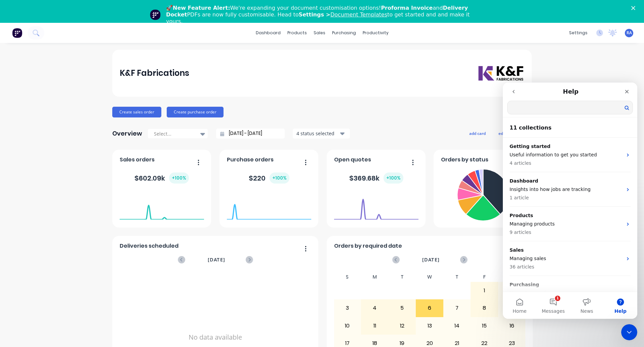 This screenshot has height=347, width=644. I want to click on button: edit dashboard, so click(513, 133).